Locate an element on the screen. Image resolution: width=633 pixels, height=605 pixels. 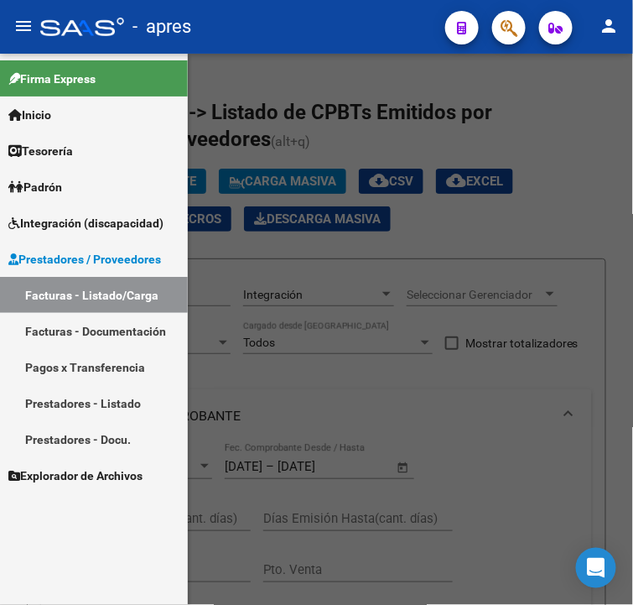
span: Explorador de Archivos is located at coordinates (75, 475).